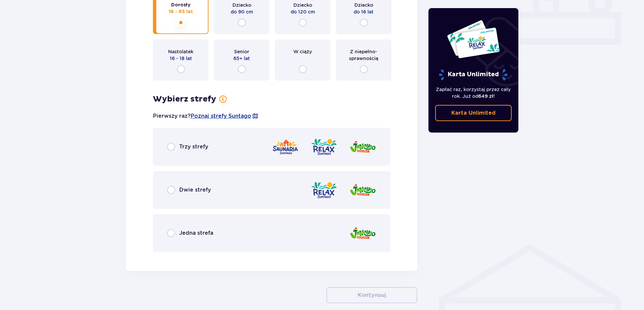 Image resolution: width=644 pixels, height=310 pixels. What do you see at coordinates (195, 190) in the screenshot?
I see `p: Dwie strefy` at bounding box center [195, 190].